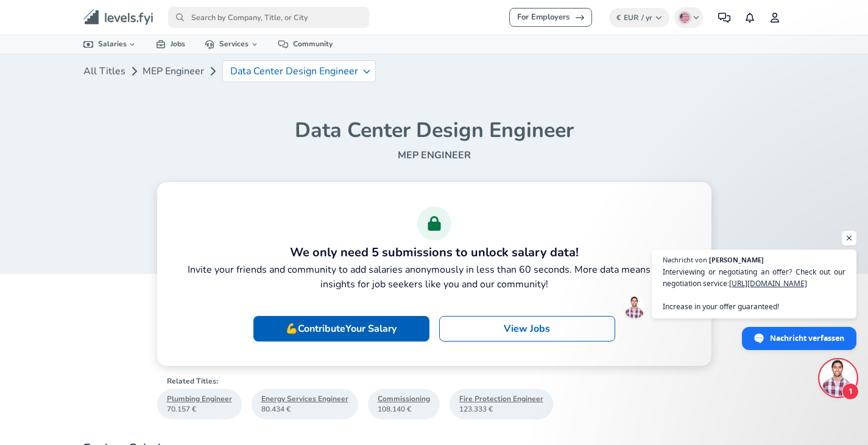  I want to click on span: 108.140 €, so click(404, 409).